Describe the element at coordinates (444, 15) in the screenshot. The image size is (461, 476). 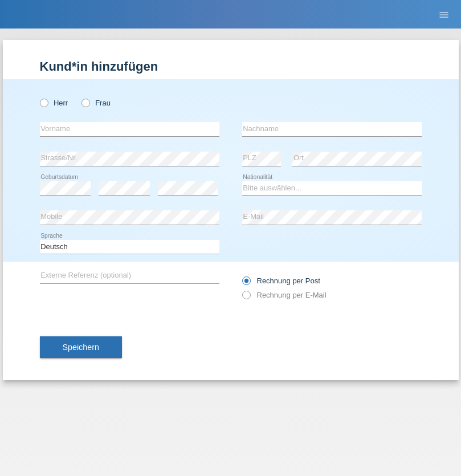
I see `a: menu` at that location.